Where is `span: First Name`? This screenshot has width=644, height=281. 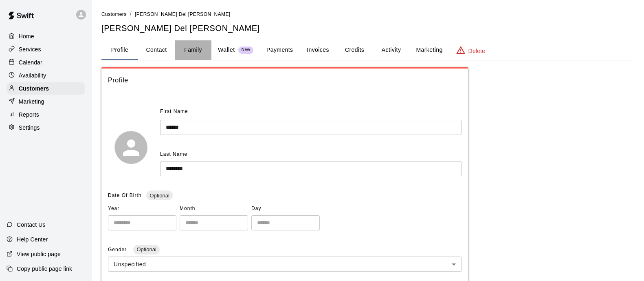
span: First Name is located at coordinates (174, 111).